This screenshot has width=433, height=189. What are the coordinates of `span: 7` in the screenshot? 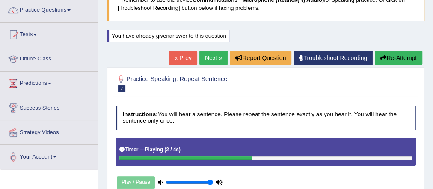 It's located at (122, 88).